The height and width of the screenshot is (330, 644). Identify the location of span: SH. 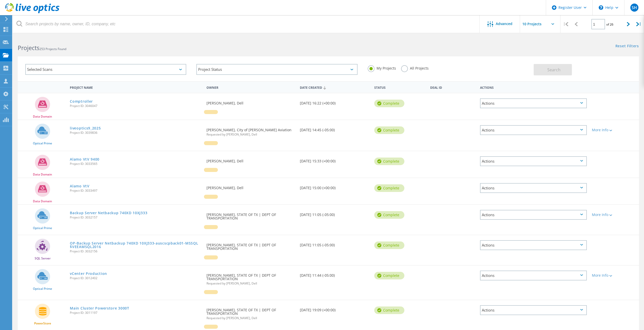
(634, 8).